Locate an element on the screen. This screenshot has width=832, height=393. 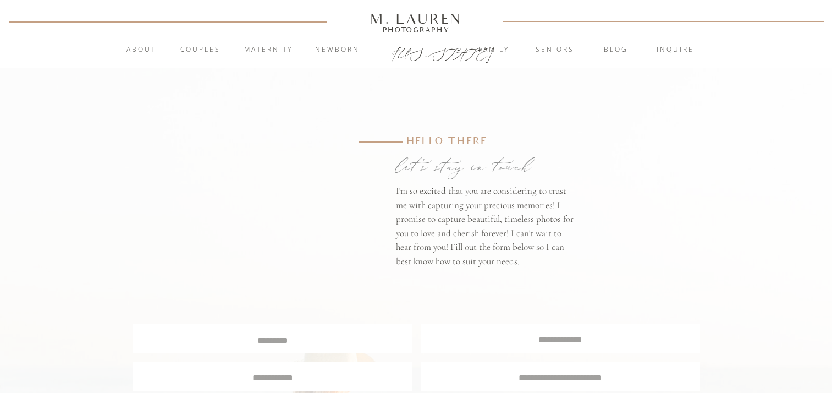
nav: About is located at coordinates (141, 50).